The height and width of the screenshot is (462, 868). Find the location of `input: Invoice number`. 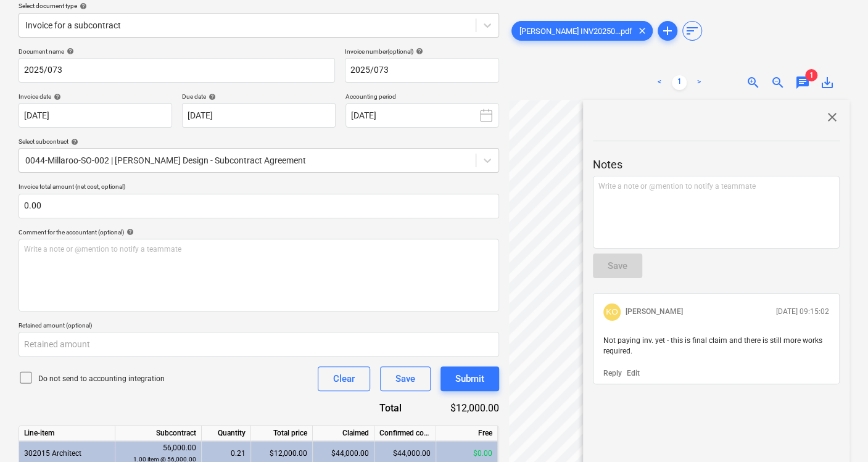

input: Invoice number is located at coordinates (422, 70).